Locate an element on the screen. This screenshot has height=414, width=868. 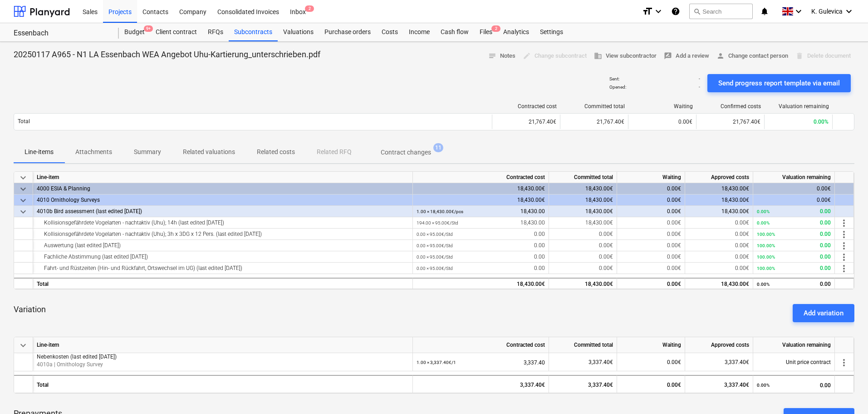
p: Total is located at coordinates (24, 121).